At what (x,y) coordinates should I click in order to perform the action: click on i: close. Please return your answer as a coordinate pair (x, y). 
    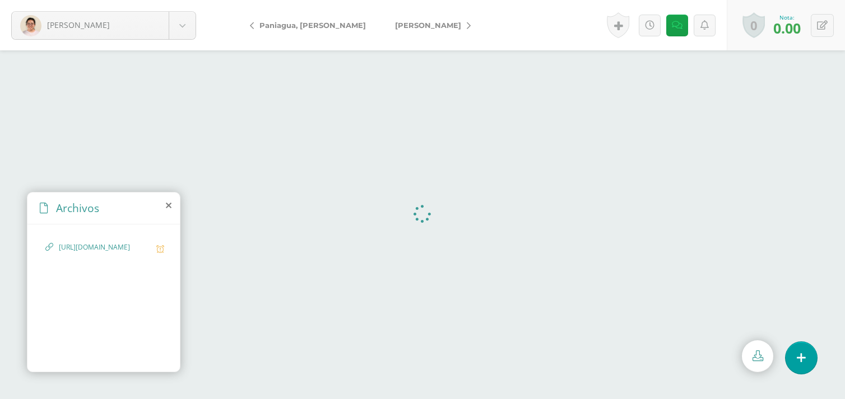
    Looking at the image, I should click on (169, 206).